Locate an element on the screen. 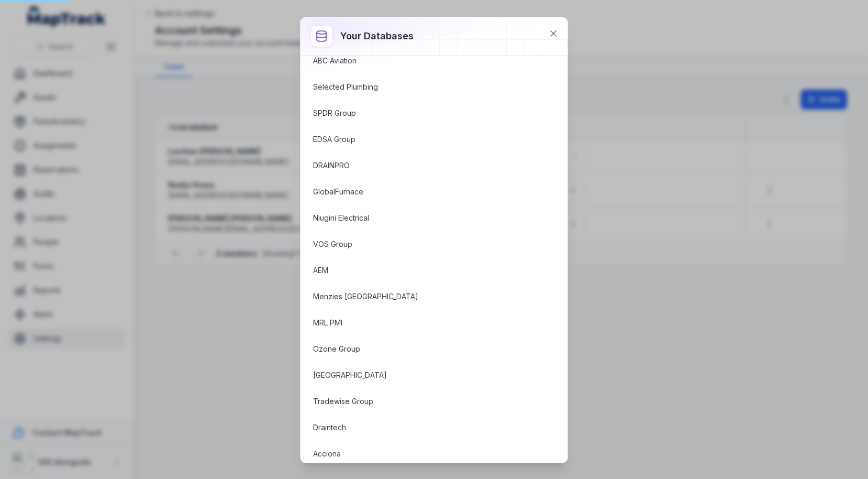 Image resolution: width=868 pixels, height=479 pixels. a: DRAINPRO is located at coordinates (421, 166).